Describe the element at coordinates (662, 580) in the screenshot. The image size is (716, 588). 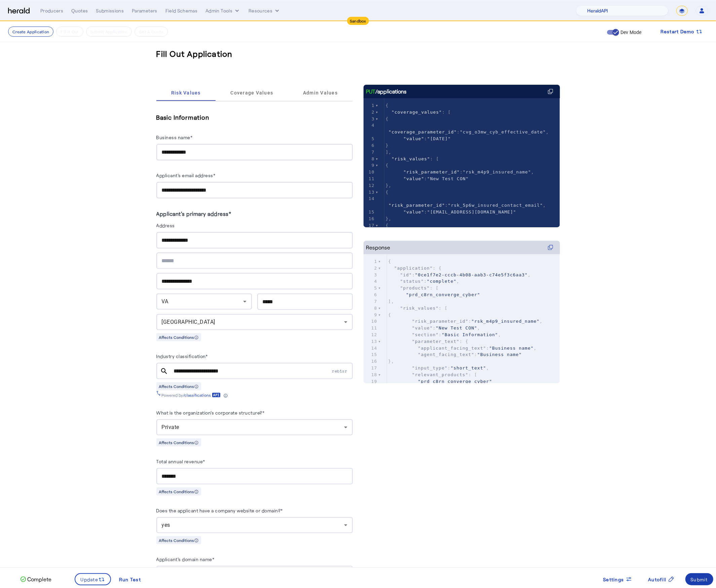
I see `button: Autofill` at that location.